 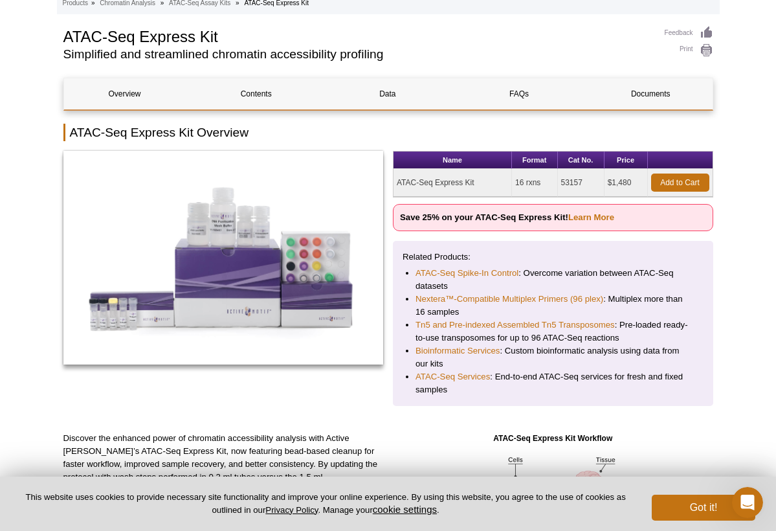 What do you see at coordinates (404, 509) in the screenshot?
I see `button: cookie settings` at bounding box center [404, 509].